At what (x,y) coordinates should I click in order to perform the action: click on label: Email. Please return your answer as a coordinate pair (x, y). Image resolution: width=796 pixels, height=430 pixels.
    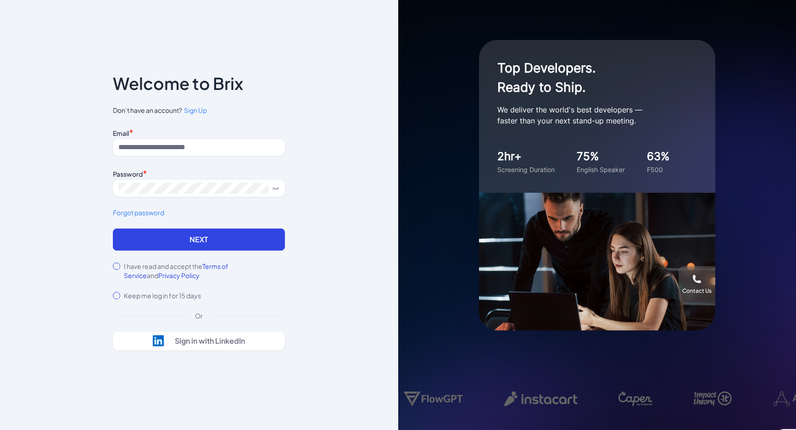
    Looking at the image, I should click on (121, 133).